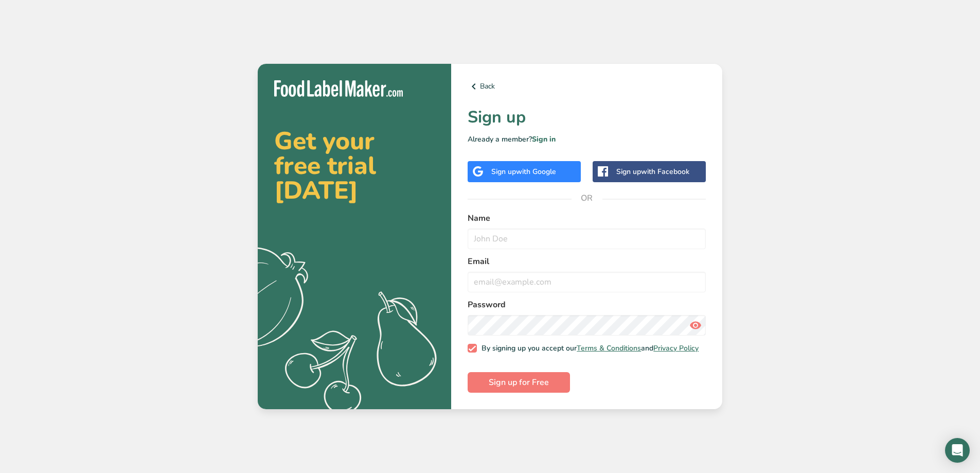 The width and height of the screenshot is (980, 473). What do you see at coordinates (587, 117) in the screenshot?
I see `h1: Sign up` at bounding box center [587, 117].